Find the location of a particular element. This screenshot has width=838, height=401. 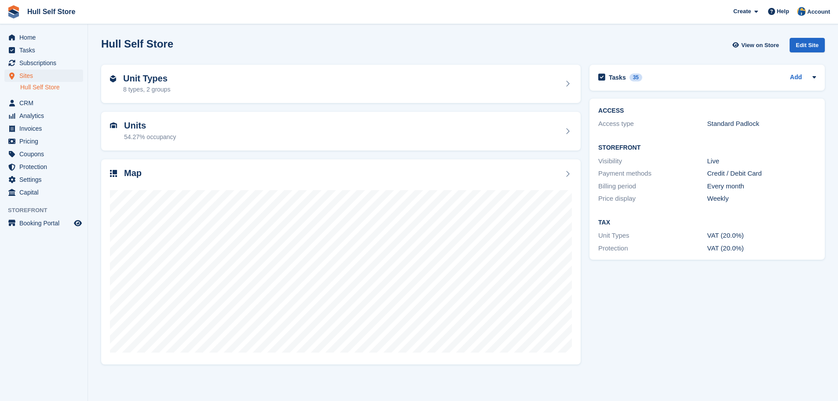

span: Pricing is located at coordinates (46, 141).